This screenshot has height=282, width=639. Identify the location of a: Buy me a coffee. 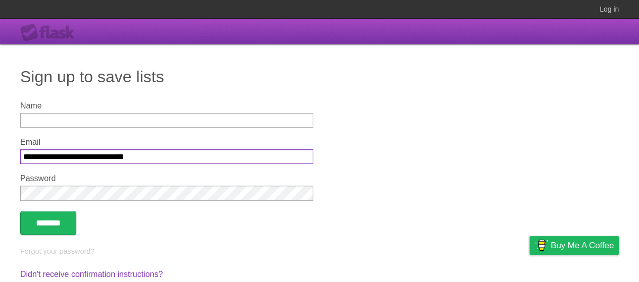
(574, 246).